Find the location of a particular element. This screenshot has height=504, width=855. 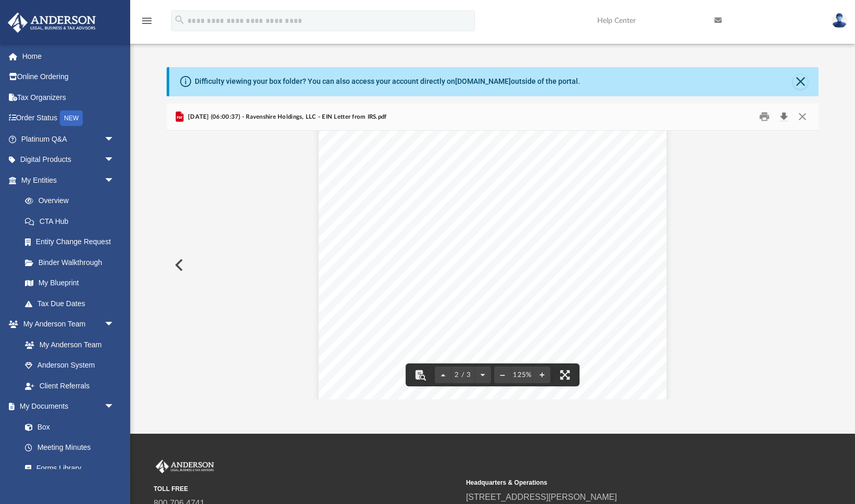

a: Digital Productsarrow_drop_down is located at coordinates (69, 160).